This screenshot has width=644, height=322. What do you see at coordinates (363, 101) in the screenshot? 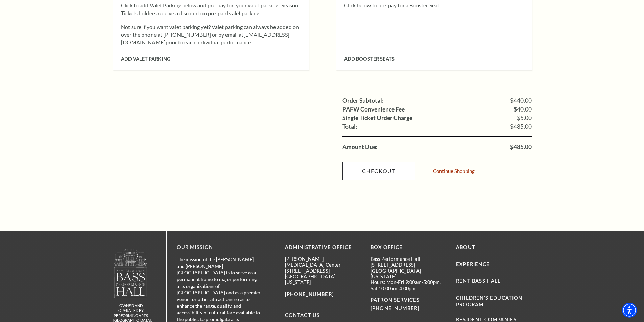
I see `label: Order Subtotal:` at bounding box center [363, 101].